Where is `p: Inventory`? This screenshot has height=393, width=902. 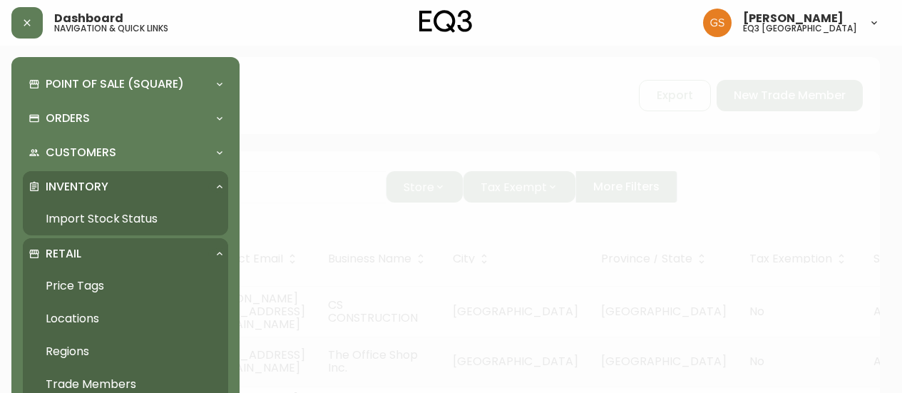 p: Inventory is located at coordinates (77, 187).